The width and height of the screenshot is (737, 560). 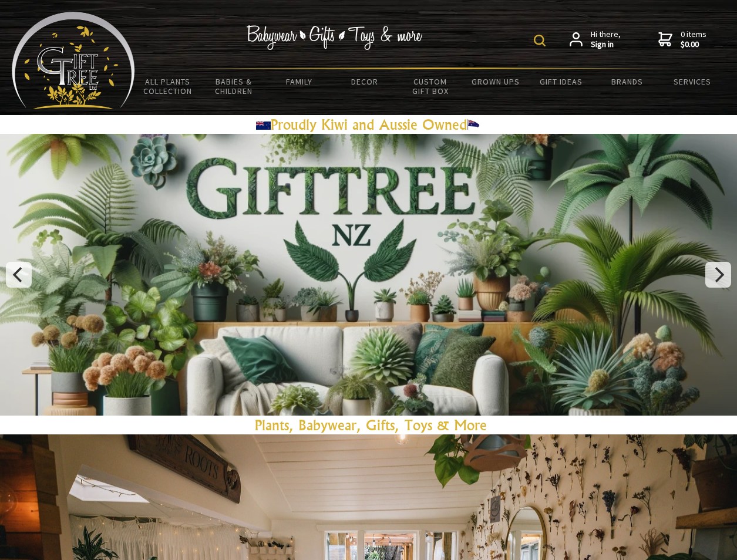 What do you see at coordinates (168, 87) in the screenshot?
I see `a: All Plants Collection` at bounding box center [168, 87].